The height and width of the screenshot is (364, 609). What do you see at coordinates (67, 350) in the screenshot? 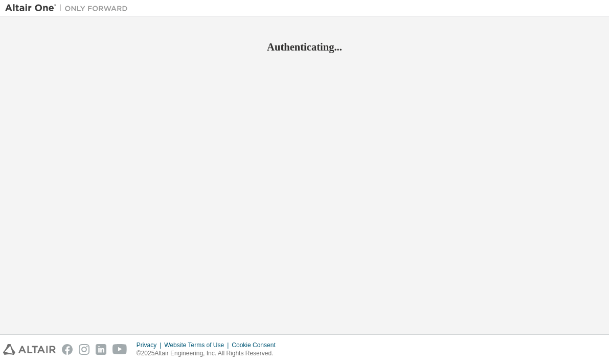
I see `img: facebook.svg` at bounding box center [67, 350].